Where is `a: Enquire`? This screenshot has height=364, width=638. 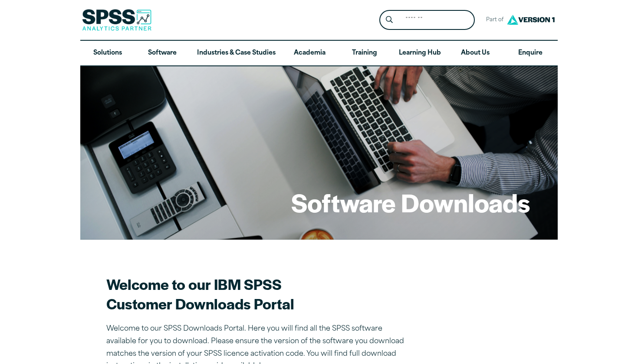 a: Enquire is located at coordinates (531, 54).